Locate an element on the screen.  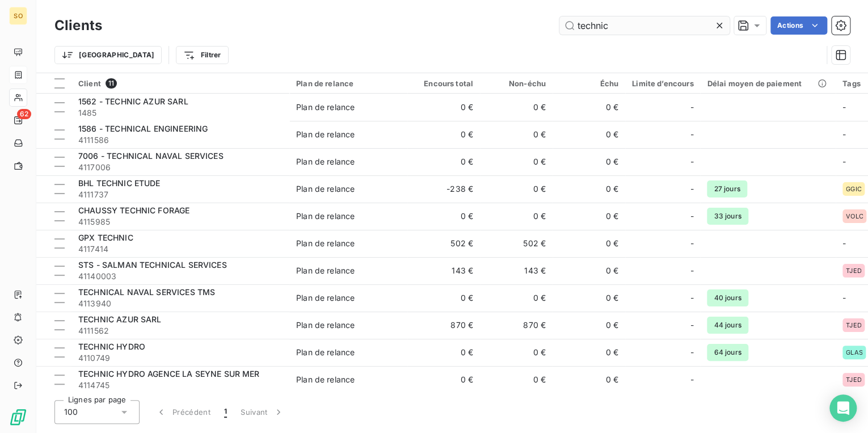
a: 62 is located at coordinates (17, 120).